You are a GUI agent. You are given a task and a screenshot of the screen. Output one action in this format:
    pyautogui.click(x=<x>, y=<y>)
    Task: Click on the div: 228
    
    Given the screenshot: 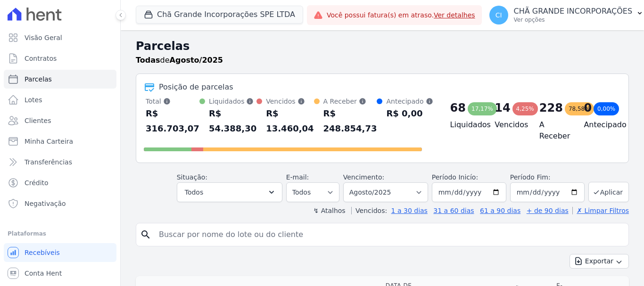 What is the action you would take?
    pyautogui.click(x=551, y=108)
    